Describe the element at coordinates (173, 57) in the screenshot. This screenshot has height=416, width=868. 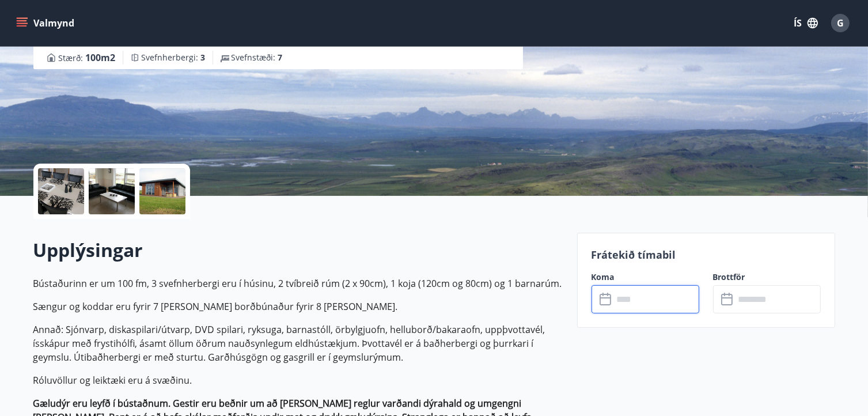
I see `span: Svefnherbergi :` at that location.